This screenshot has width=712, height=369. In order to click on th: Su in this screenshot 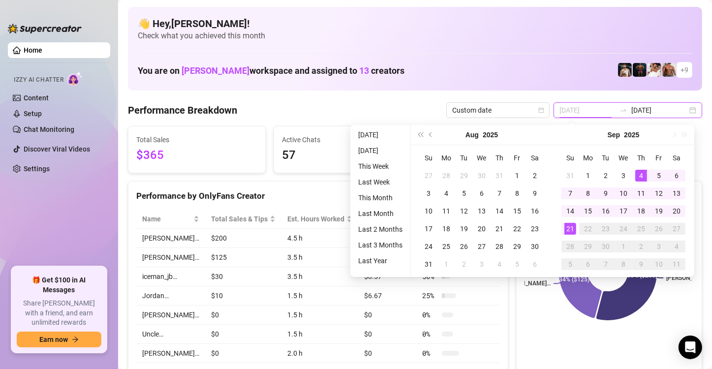, I will do `click(571, 158)`.